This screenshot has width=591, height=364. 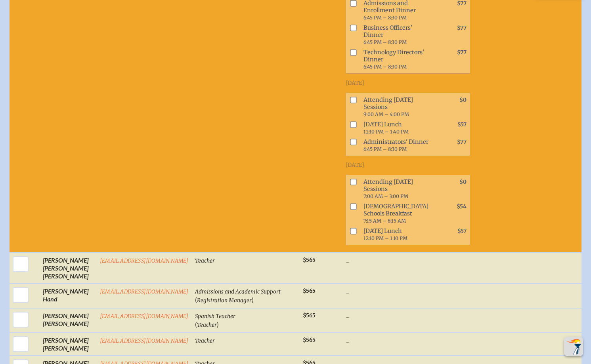 I want to click on span: Admissions and Academic Support, so click(x=238, y=292).